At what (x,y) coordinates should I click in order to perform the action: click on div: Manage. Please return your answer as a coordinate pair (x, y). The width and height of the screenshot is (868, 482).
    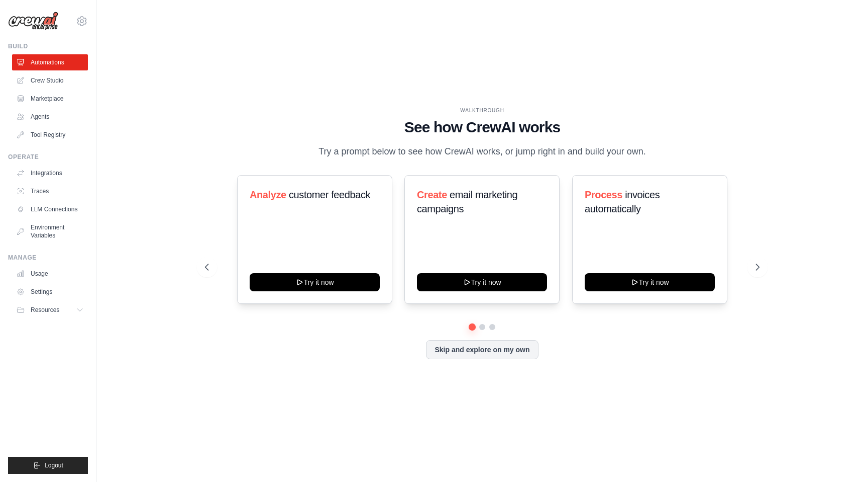
    Looking at the image, I should click on (48, 258).